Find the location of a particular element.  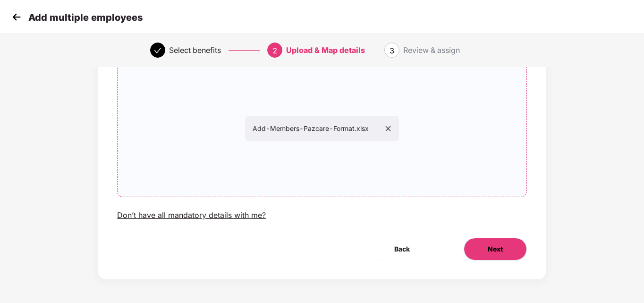

button: Next is located at coordinates (495, 249).